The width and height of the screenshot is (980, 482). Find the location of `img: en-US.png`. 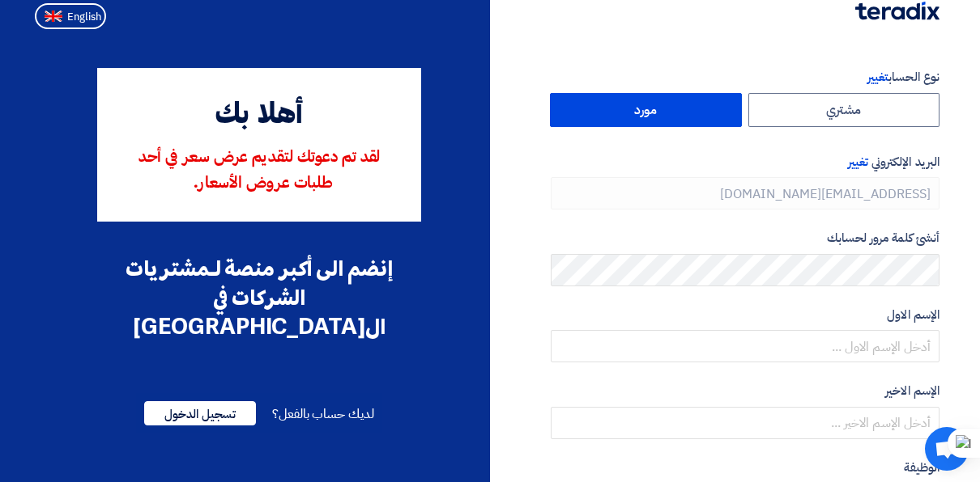

img: en-US.png is located at coordinates (54, 17).